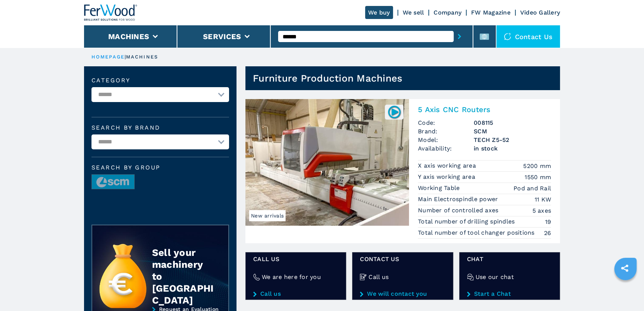 The height and width of the screenshot is (311, 644). Describe the element at coordinates (467, 221) in the screenshot. I see `p: Total number of drilling spindles` at that location.